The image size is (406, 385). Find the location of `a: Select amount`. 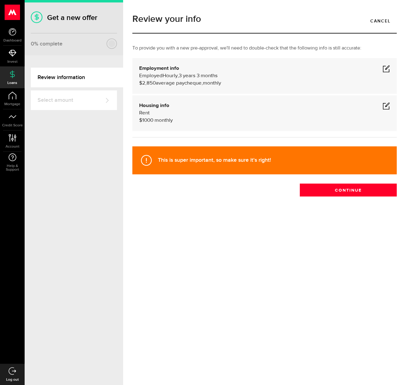

a: Select amount is located at coordinates (74, 100).